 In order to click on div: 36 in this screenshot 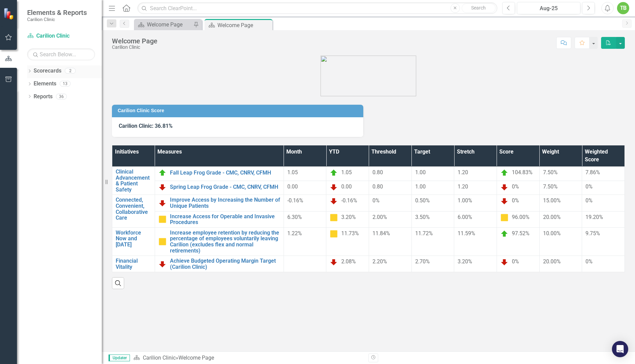, I will do `click(61, 96)`.